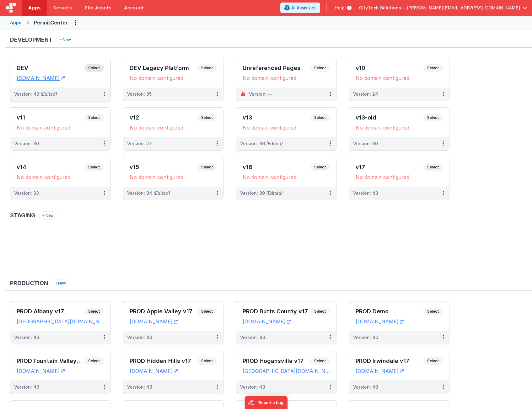 The height and width of the screenshot is (409, 532). Describe the element at coordinates (276, 167) in the screenshot. I see `h3: v16` at that location.